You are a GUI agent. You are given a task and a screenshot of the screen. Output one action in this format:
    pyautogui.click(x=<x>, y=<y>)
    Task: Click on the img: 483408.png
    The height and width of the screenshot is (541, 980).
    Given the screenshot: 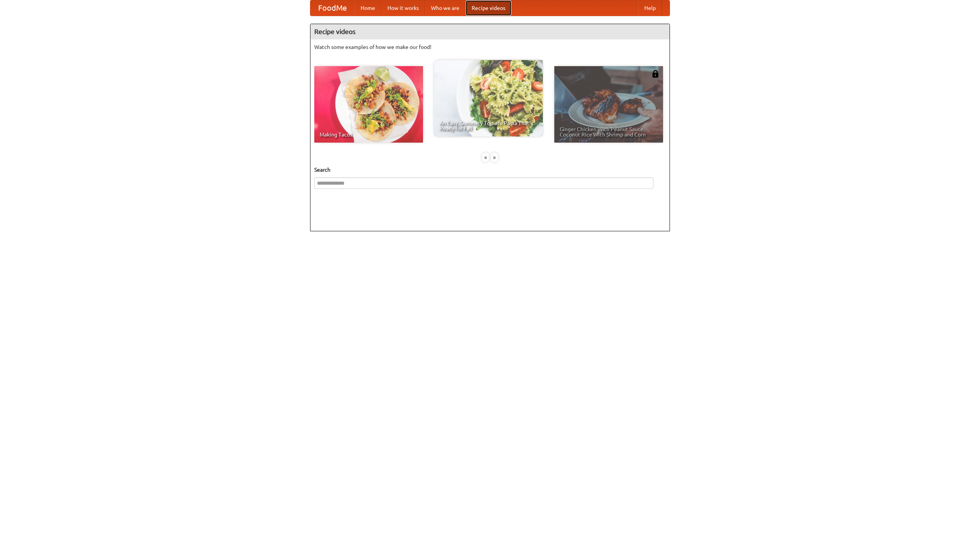 What is the action you would take?
    pyautogui.click(x=656, y=74)
    